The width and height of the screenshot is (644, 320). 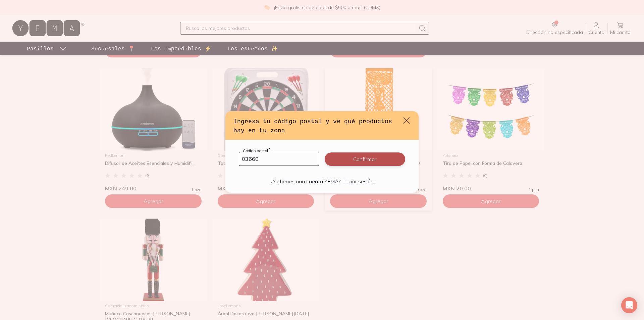 What do you see at coordinates (365, 159) in the screenshot?
I see `button: Confirmar` at bounding box center [365, 159].